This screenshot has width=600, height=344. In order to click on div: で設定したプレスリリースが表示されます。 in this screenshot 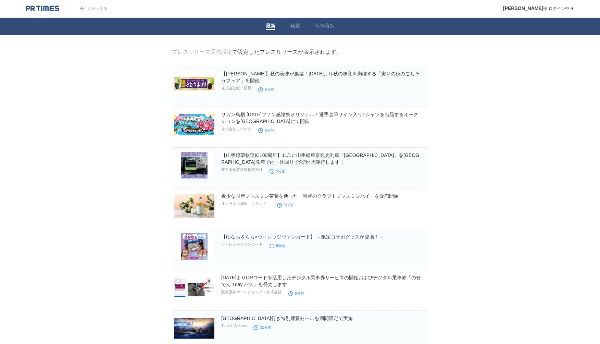, I will do `click(257, 52)`.